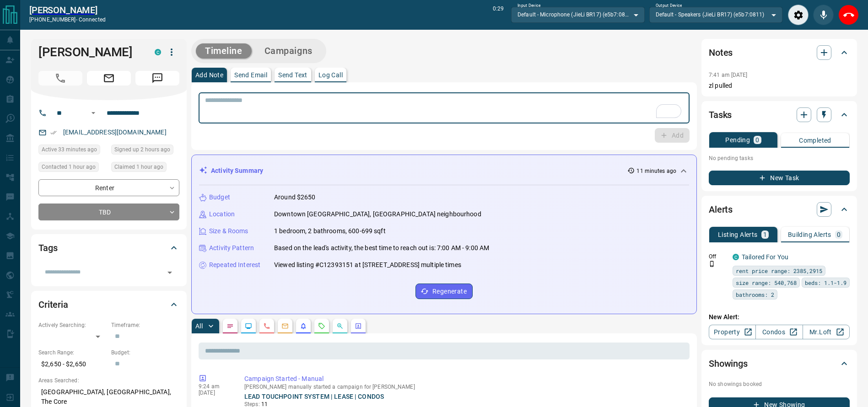 This screenshot has height=407, width=868. I want to click on div: Audio Settings, so click(798, 15).